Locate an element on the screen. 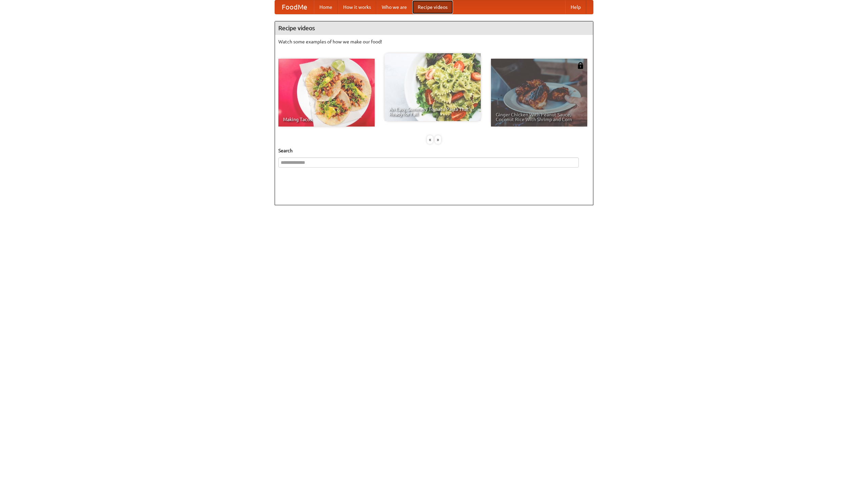  a: An Easy, Summery Tomato Pasta That's Ready for Fall is located at coordinates (432, 88).